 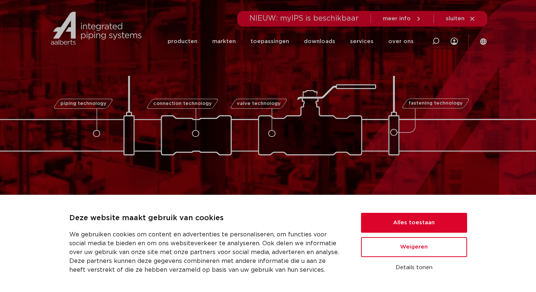 I want to click on a: toepassingen, so click(x=269, y=41).